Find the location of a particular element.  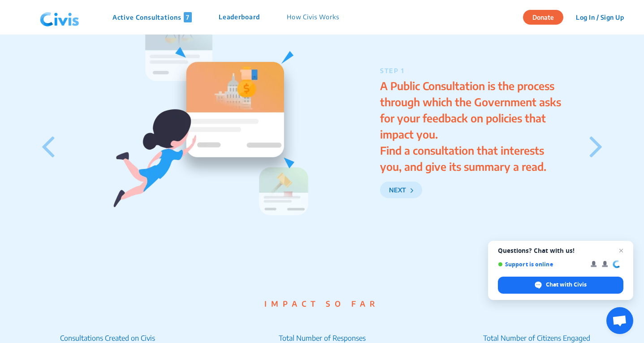

li: A Public Consultation is the process through which the Government asks for your feedback on polic... is located at coordinates (473, 110).